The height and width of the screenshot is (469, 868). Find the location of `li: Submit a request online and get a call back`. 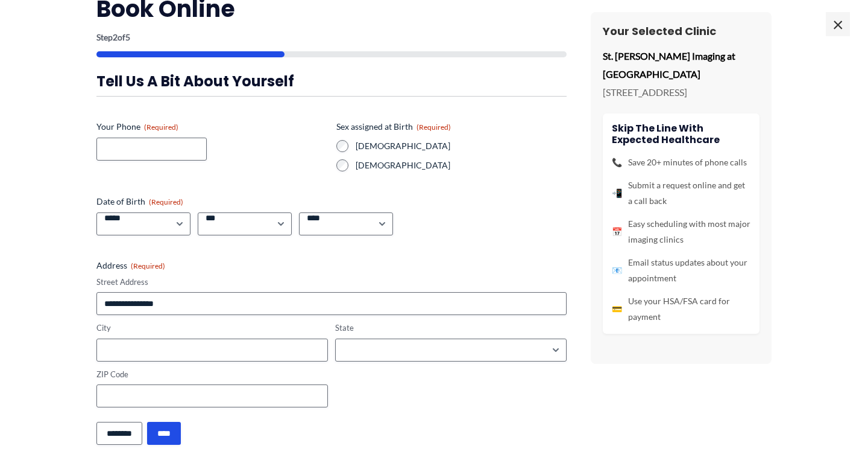

li: Submit a request online and get a call back is located at coordinates (681, 193).